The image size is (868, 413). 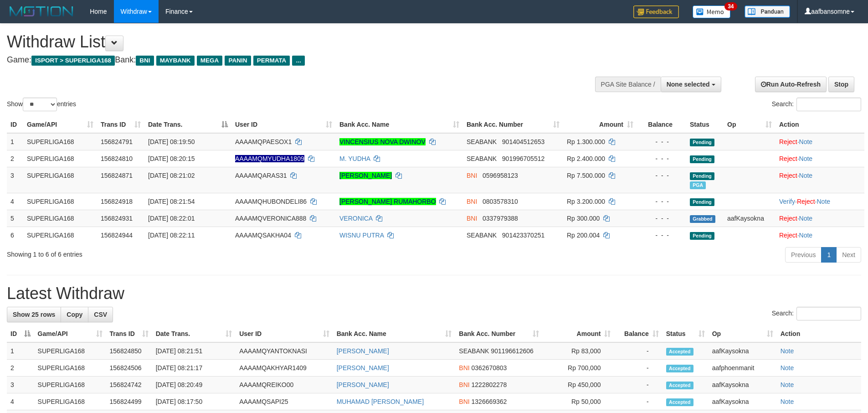 I want to click on img: Button%20Memo.svg, so click(x=712, y=12).